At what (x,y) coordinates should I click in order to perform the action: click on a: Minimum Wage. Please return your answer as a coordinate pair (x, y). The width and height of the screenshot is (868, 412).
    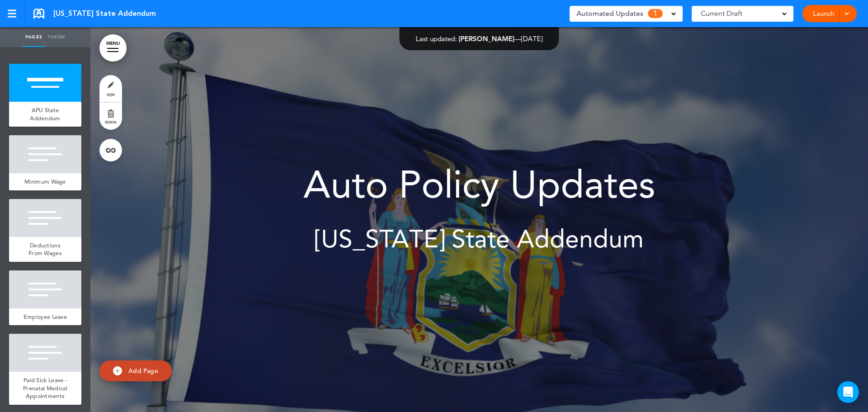
    Looking at the image, I should click on (45, 182).